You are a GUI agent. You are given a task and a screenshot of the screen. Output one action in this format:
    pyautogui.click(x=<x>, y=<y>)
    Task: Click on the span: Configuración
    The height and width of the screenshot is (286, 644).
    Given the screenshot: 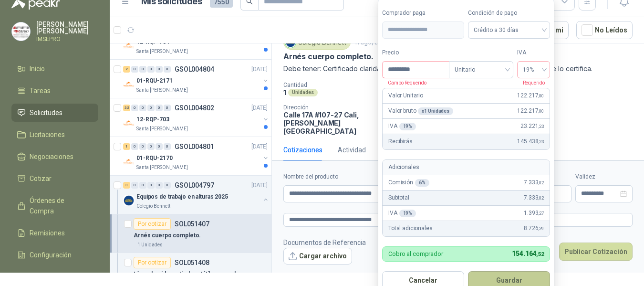 What is the action you would take?
    pyautogui.click(x=50, y=255)
    